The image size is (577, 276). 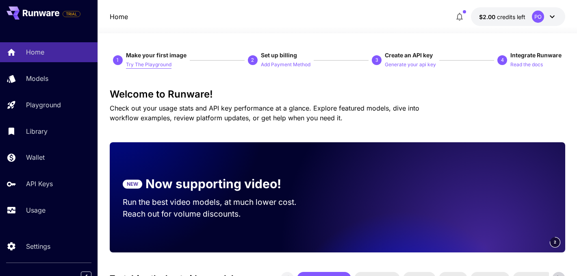 What do you see at coordinates (35, 157) in the screenshot?
I see `p: Wallet` at bounding box center [35, 157].